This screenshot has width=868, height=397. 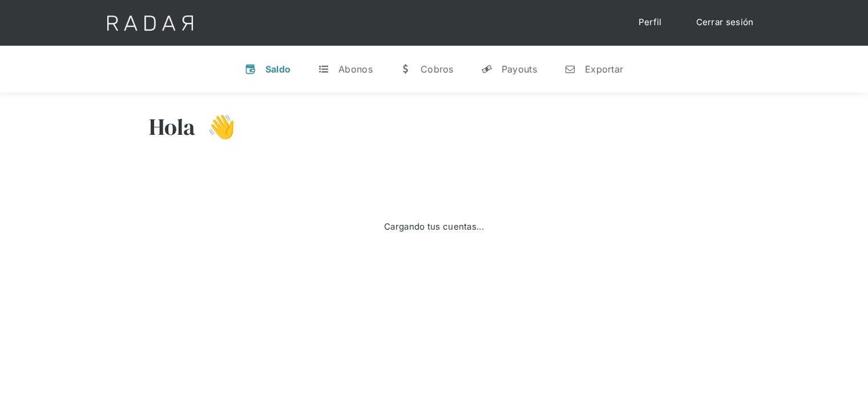 I want to click on div: Payouts, so click(x=519, y=69).